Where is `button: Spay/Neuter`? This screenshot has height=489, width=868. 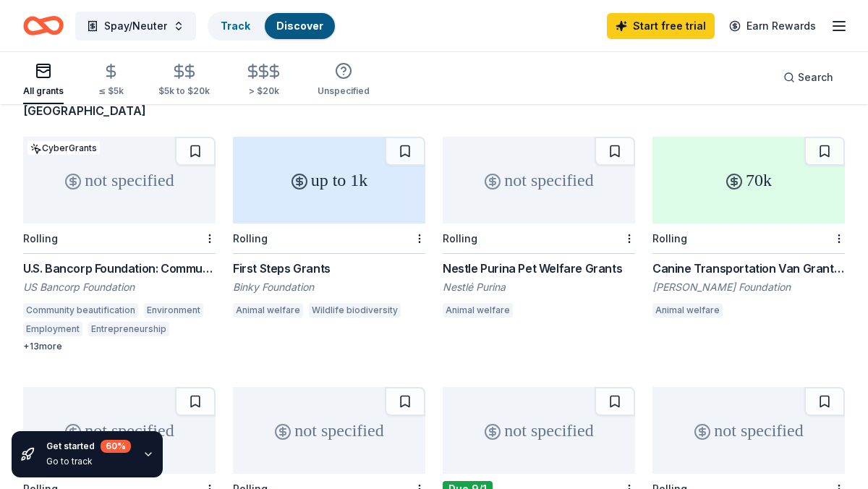
button: Spay/Neuter is located at coordinates (136, 26).